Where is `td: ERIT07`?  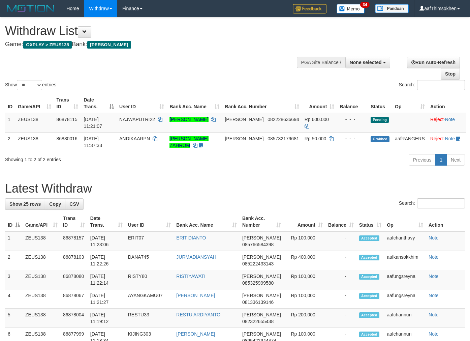
td: ERIT07 is located at coordinates (150, 241).